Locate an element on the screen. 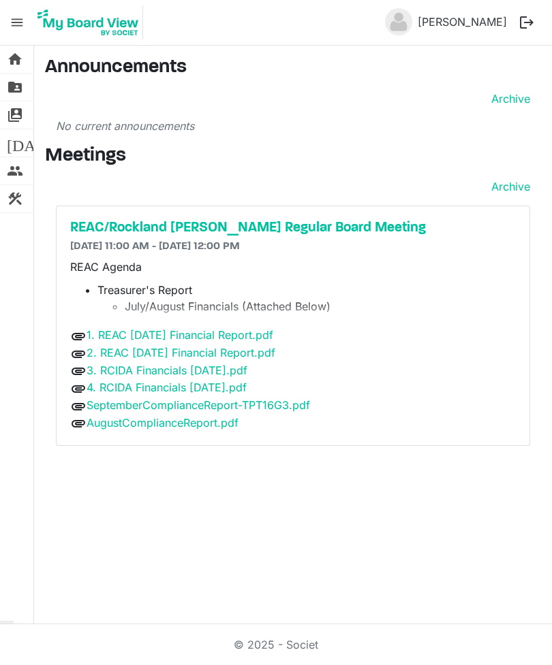 Image resolution: width=552 pixels, height=665 pixels. li: Treasurer's Report is located at coordinates (306, 298).